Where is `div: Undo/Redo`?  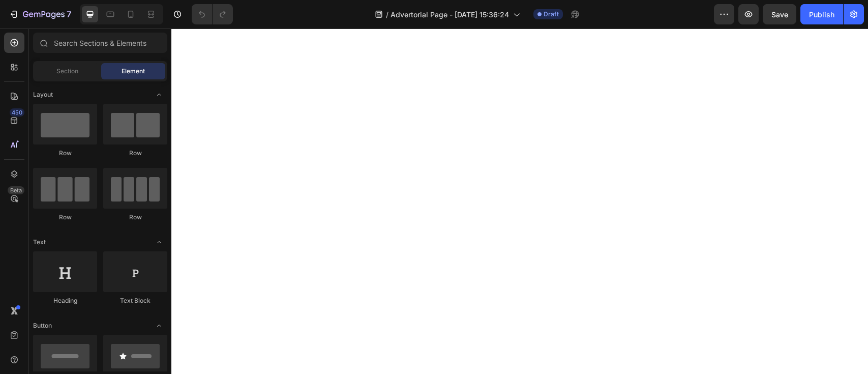 div: Undo/Redo is located at coordinates (212, 14).